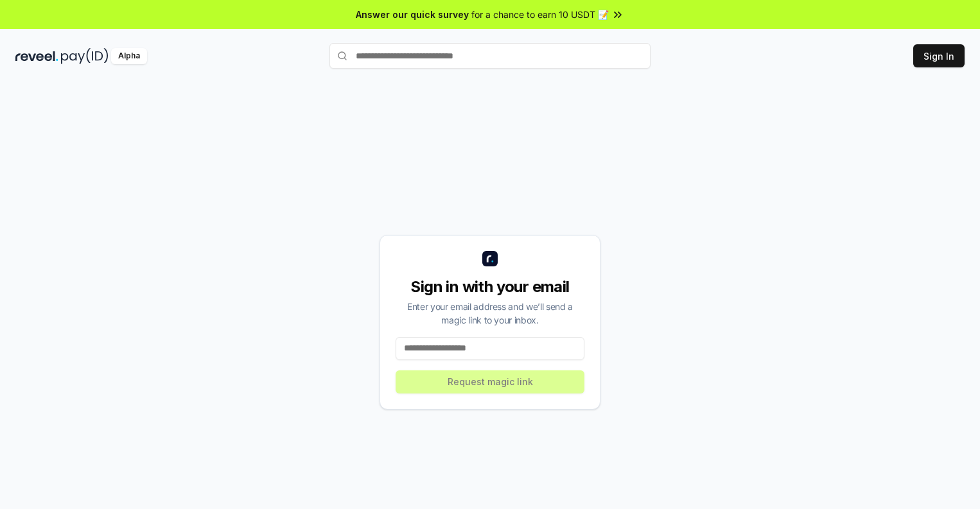 Image resolution: width=980 pixels, height=509 pixels. I want to click on button: Sign In, so click(938, 56).